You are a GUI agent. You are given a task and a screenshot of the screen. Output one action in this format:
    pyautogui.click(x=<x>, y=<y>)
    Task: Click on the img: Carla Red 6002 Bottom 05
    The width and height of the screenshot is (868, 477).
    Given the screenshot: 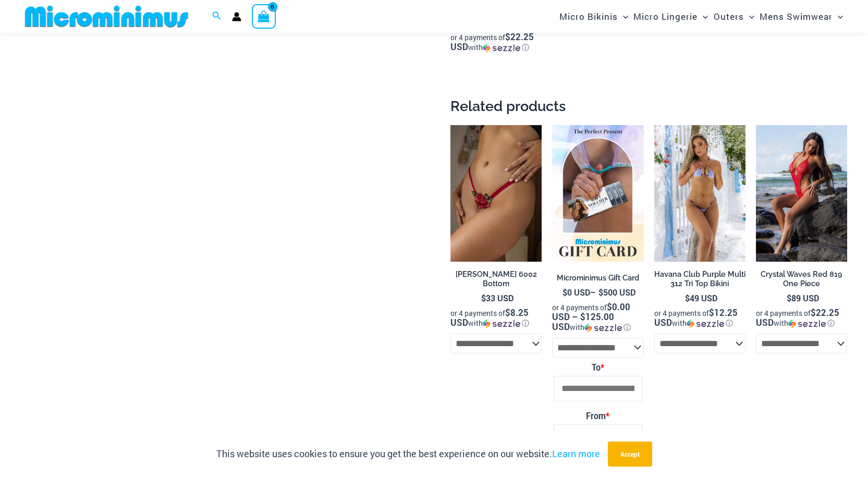 What is the action you would take?
    pyautogui.click(x=496, y=194)
    